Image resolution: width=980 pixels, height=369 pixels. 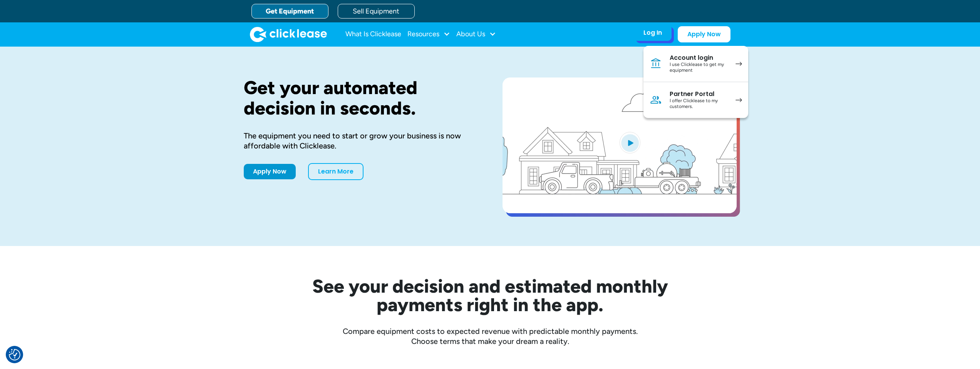 I want to click on div: Resources, so click(x=428, y=34).